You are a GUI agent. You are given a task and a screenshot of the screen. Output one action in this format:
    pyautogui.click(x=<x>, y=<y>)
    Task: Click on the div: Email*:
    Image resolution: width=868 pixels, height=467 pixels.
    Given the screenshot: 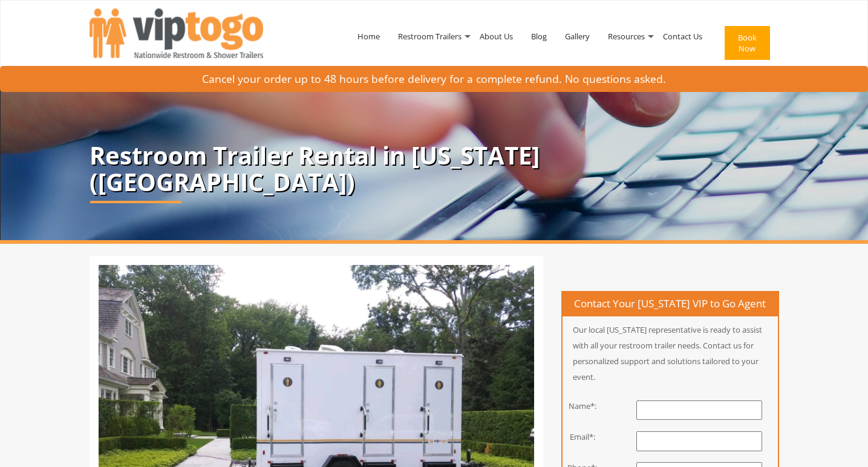 What is the action you would take?
    pyautogui.click(x=583, y=437)
    